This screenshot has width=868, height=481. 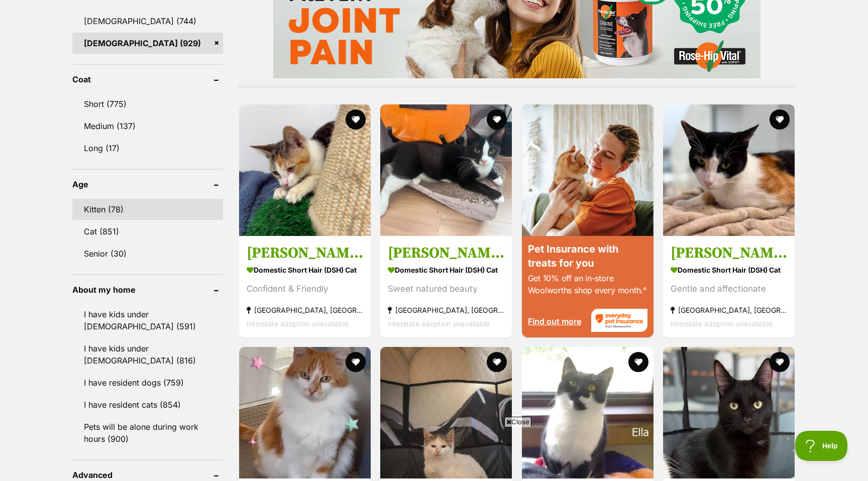 What do you see at coordinates (147, 104) in the screenshot?
I see `a: Short (775)` at bounding box center [147, 104].